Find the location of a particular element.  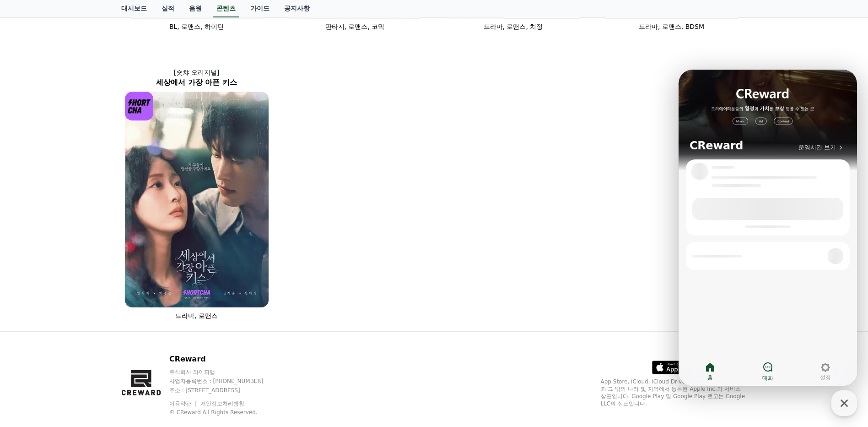

p: 주식회사 와이피랩 is located at coordinates (225, 372).